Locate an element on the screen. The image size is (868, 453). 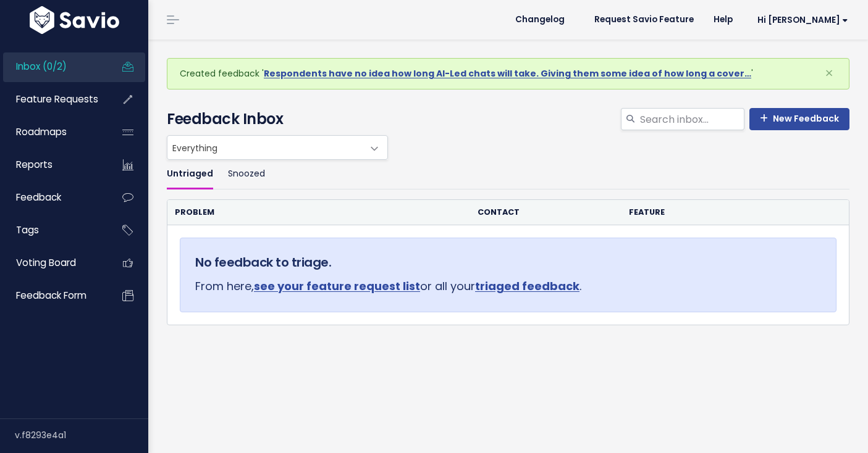
span: Feedback form is located at coordinates (52, 295).